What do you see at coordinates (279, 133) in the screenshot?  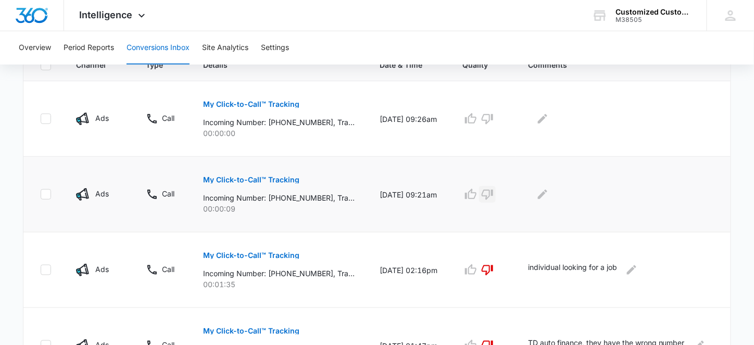 I see `p: 00:00:00` at bounding box center [279, 133].